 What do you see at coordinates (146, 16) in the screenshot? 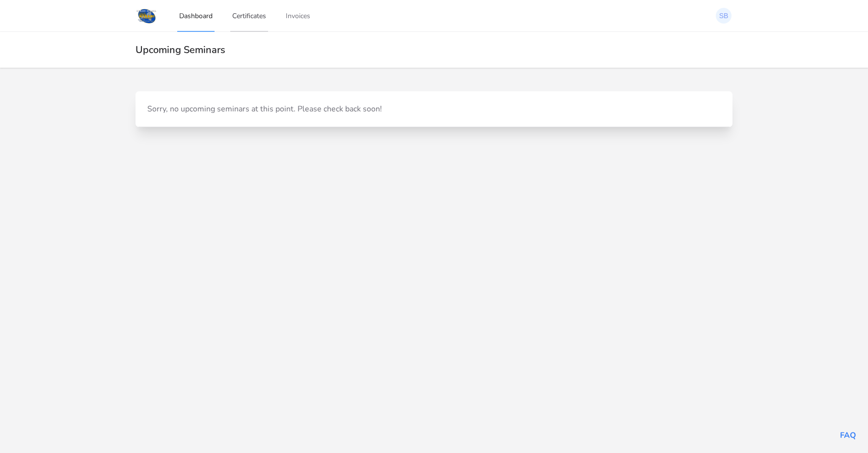
I see `img: Logo` at bounding box center [146, 16].